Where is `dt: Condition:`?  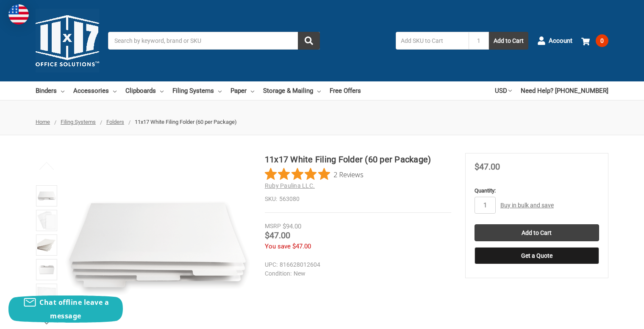 dt: Condition: is located at coordinates (278, 273).